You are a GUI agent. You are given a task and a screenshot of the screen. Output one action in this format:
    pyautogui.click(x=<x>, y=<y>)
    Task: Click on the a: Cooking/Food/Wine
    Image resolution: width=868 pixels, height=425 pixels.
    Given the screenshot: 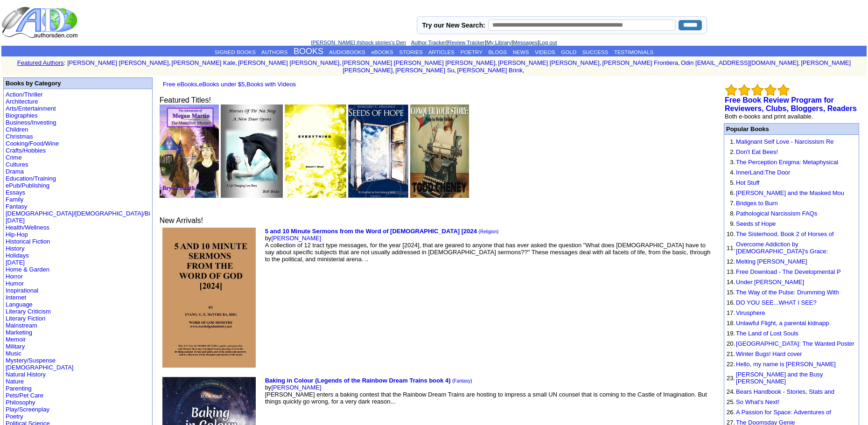 What is the action you would take?
    pyautogui.click(x=32, y=143)
    